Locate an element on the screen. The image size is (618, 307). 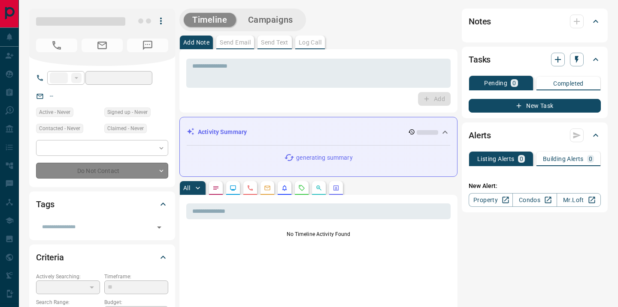
button: Timeline is located at coordinates (210, 20).